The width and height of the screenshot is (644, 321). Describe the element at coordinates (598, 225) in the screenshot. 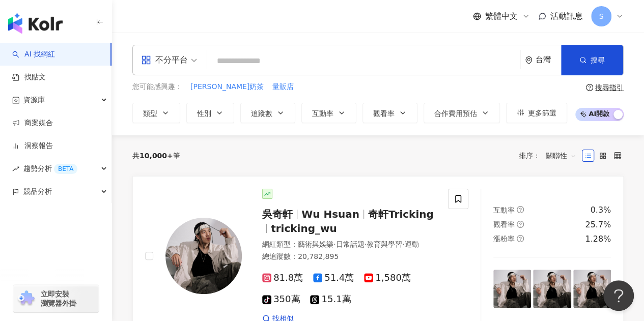

I see `div: 25.7%` at that location.